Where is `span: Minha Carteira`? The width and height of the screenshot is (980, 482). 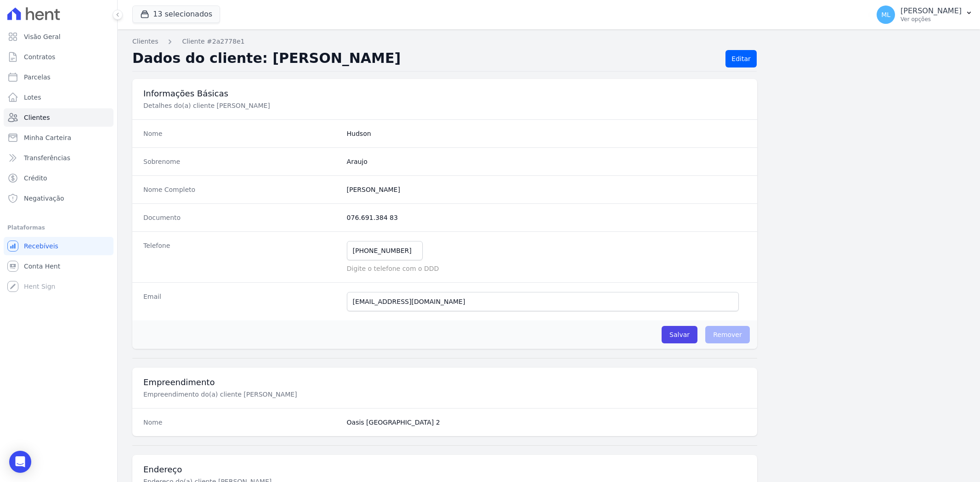
span: Minha Carteira is located at coordinates (47, 138).